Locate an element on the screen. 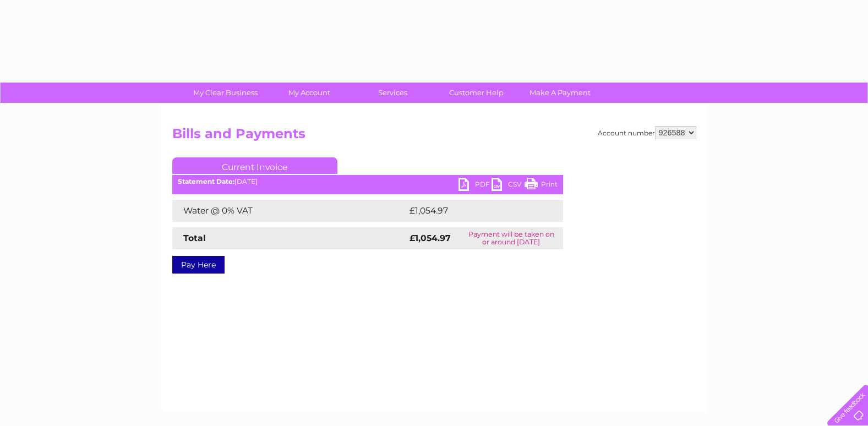 The height and width of the screenshot is (426, 868). a: Current Invoice is located at coordinates (255, 166).